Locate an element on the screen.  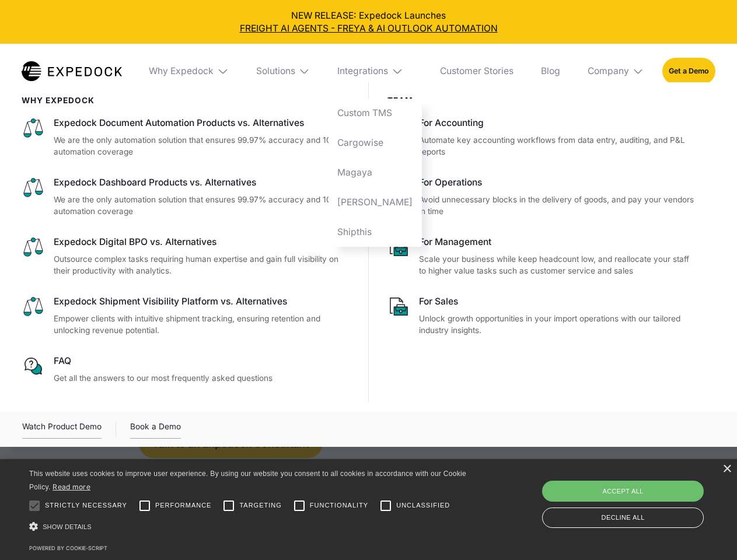
a: Custom TMS is located at coordinates (375, 113).